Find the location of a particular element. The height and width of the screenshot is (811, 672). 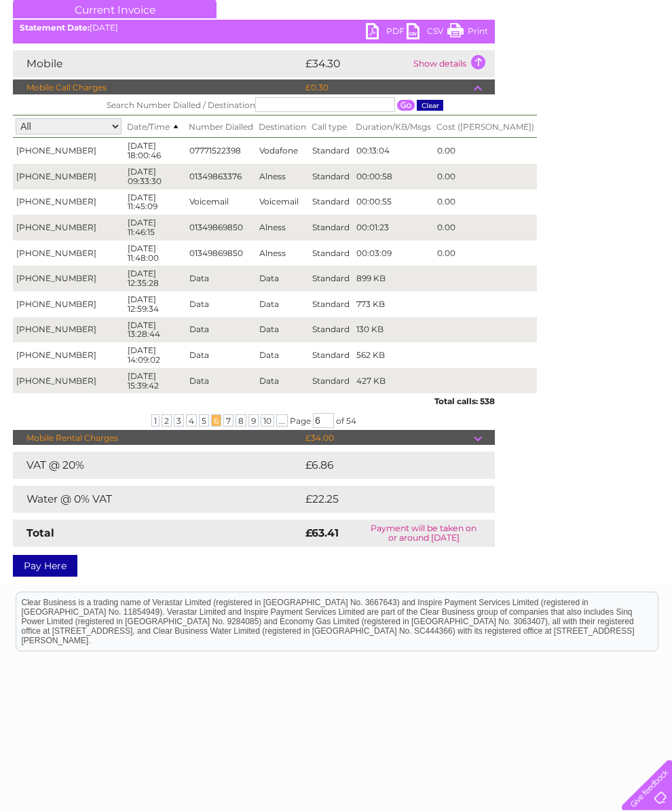

a: PDF is located at coordinates (386, 33).